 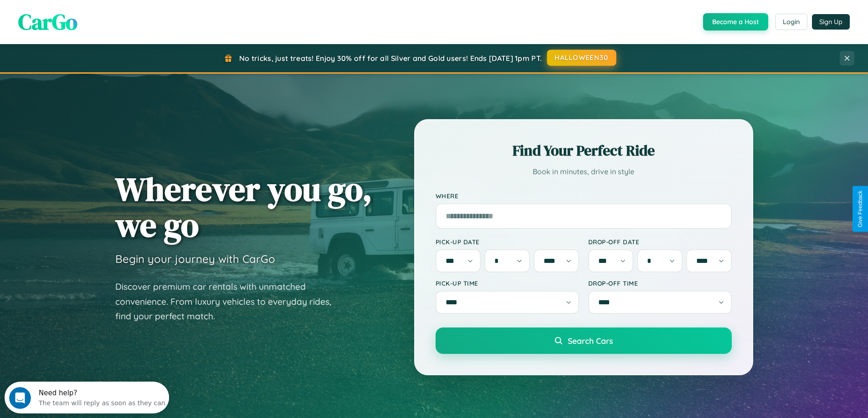 What do you see at coordinates (97, 11) in the screenshot?
I see `div: Need help?` at bounding box center [97, 11].